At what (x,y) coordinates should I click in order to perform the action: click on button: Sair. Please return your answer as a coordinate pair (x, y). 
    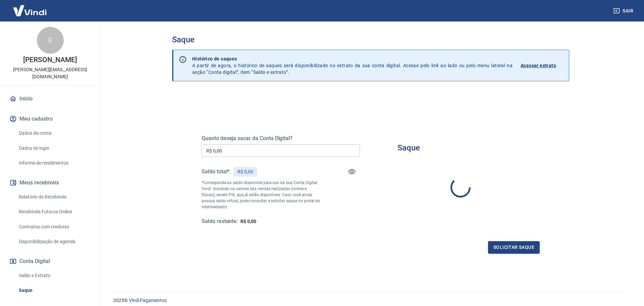
    Looking at the image, I should click on (624, 11).